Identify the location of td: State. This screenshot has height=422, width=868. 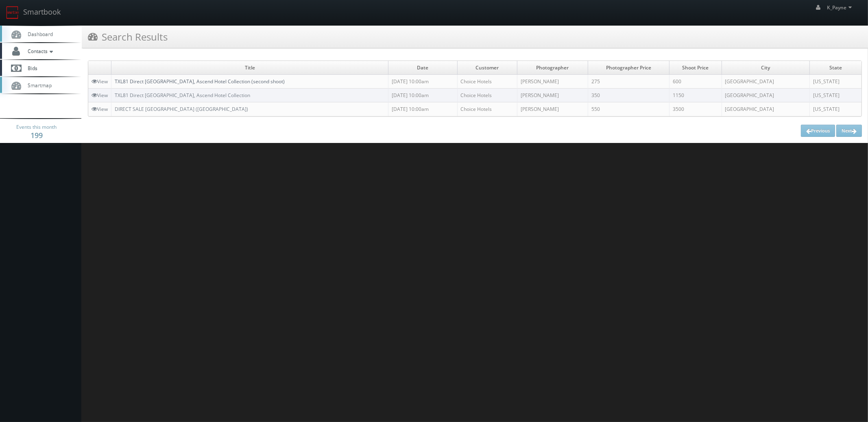
(836, 68).